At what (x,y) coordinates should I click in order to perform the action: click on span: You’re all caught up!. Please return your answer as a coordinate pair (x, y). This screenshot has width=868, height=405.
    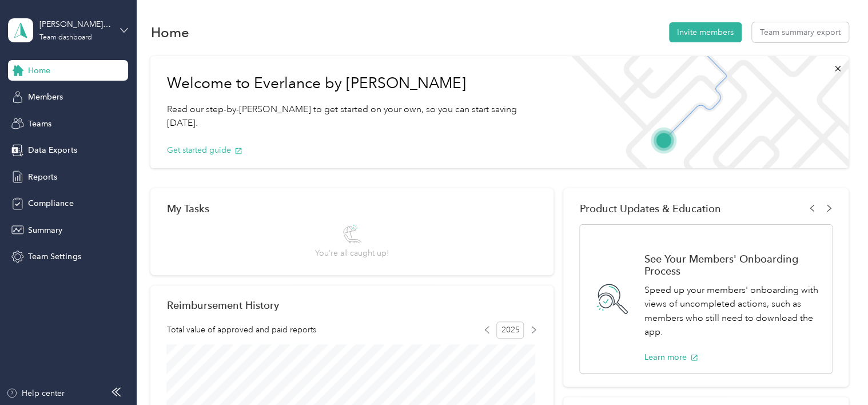
    Looking at the image, I should click on (352, 253).